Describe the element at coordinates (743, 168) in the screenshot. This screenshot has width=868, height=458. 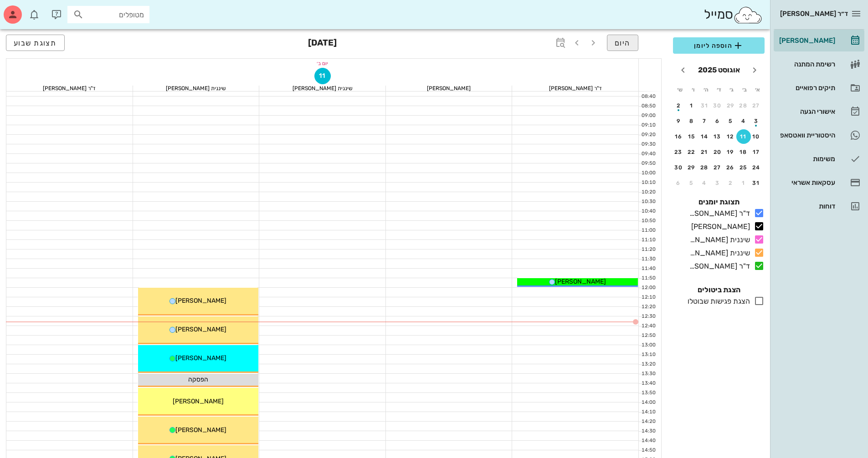
I see `button: 25` at that location.